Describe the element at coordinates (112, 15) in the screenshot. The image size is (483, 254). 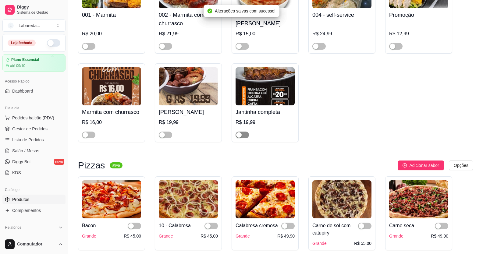
I see `h4: 001 - Marmita` at that location.